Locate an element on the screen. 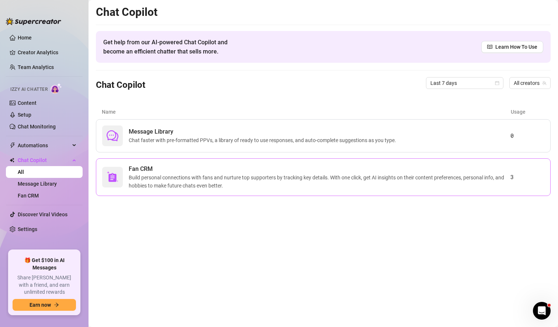  button: Earn nowarrow-right is located at coordinates (44, 304).